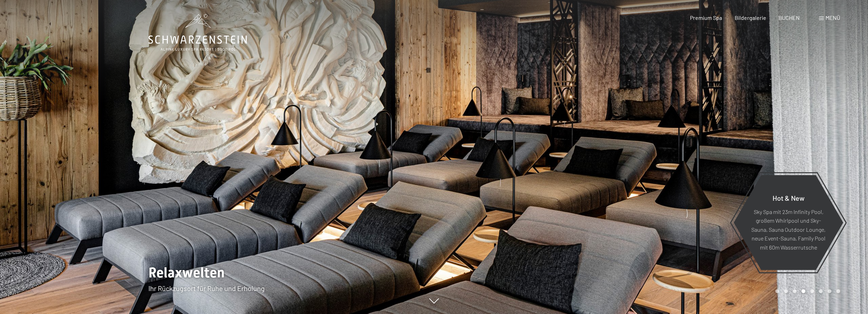 The height and width of the screenshot is (314, 868). I want to click on a: Hot & New Sky Spa mit 23m Infinity Pool, großem Whirlpool und Sky-Sauna, Sauna Outdoor Lounge, ne..., so click(788, 223).